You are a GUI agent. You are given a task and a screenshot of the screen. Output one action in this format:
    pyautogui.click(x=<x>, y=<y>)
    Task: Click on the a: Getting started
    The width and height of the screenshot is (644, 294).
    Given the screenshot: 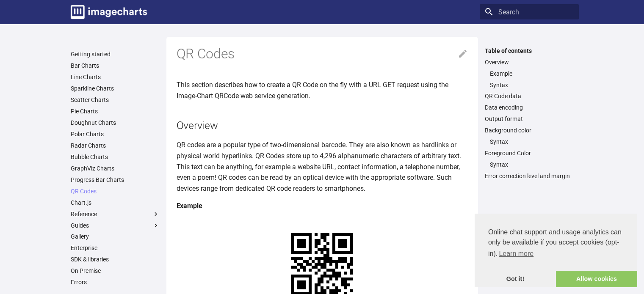 What is the action you would take?
    pyautogui.click(x=115, y=54)
    